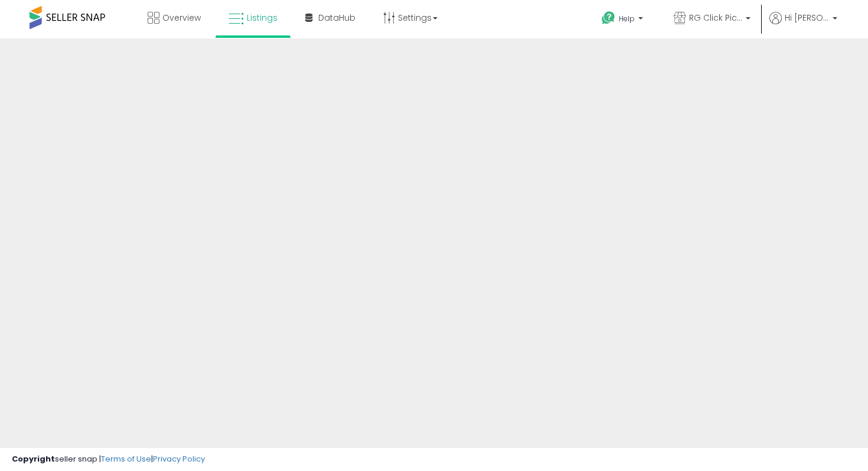 This screenshot has width=868, height=471. What do you see at coordinates (33, 458) in the screenshot?
I see `strong: Copyright` at bounding box center [33, 458].